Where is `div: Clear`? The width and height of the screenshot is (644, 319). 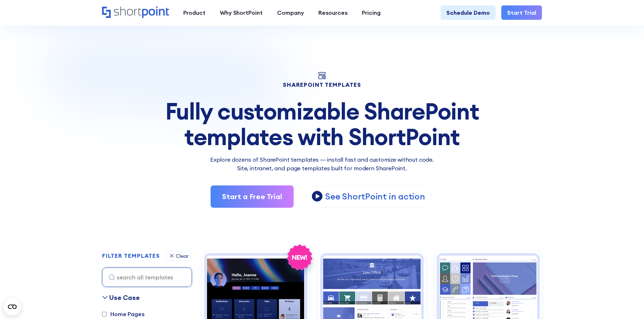
div: Clear is located at coordinates (182, 256).